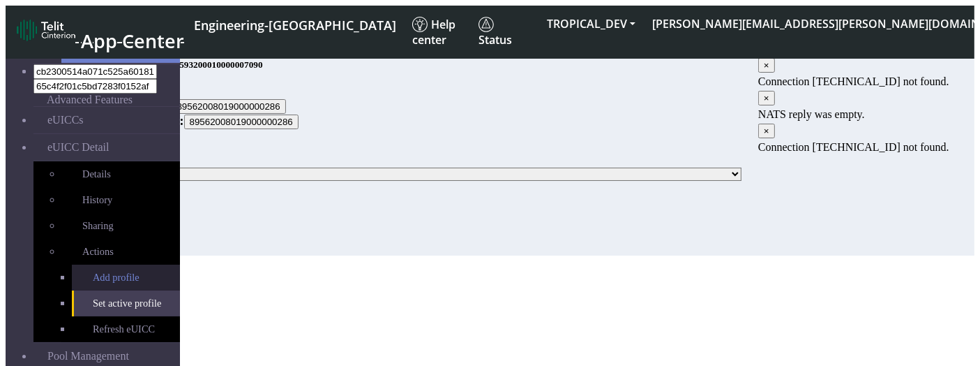 The height and width of the screenshot is (366, 980). What do you see at coordinates (89, 100) in the screenshot?
I see `span: Advanced Features` at bounding box center [89, 100].